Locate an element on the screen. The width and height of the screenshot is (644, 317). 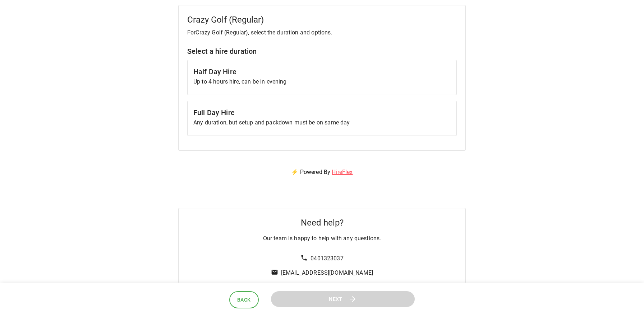
p: Our team is happy to help with any questions. is located at coordinates (322, 239).